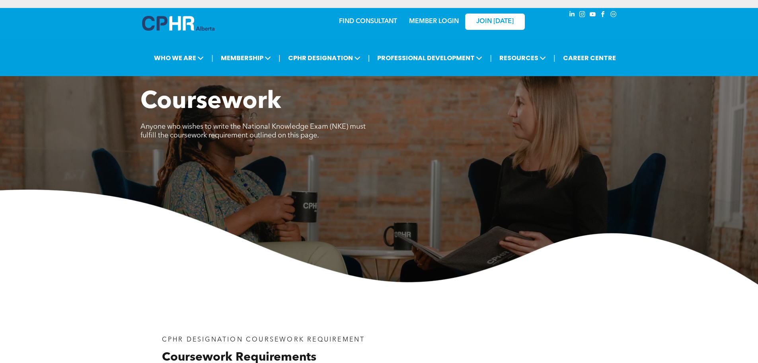  What do you see at coordinates (590, 58) in the screenshot?
I see `a: CAREER CENTRE` at bounding box center [590, 58].